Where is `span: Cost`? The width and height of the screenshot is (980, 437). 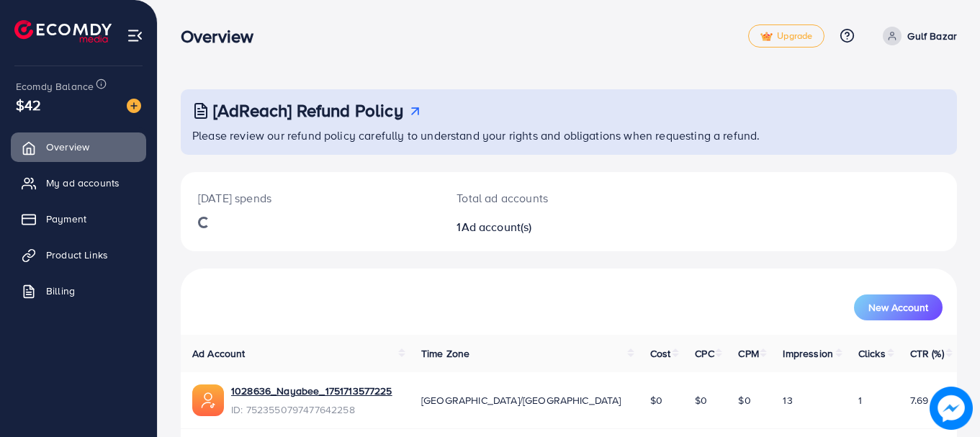 span: Cost is located at coordinates (660, 353).